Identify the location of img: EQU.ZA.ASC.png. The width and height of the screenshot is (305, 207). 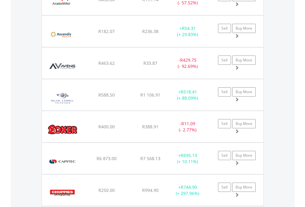
(62, 34).